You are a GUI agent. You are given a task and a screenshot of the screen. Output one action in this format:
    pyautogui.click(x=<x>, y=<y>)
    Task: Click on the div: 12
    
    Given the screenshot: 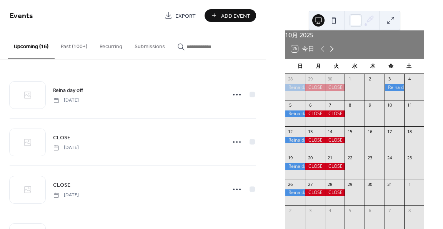 What is the action you would take?
    pyautogui.click(x=290, y=131)
    